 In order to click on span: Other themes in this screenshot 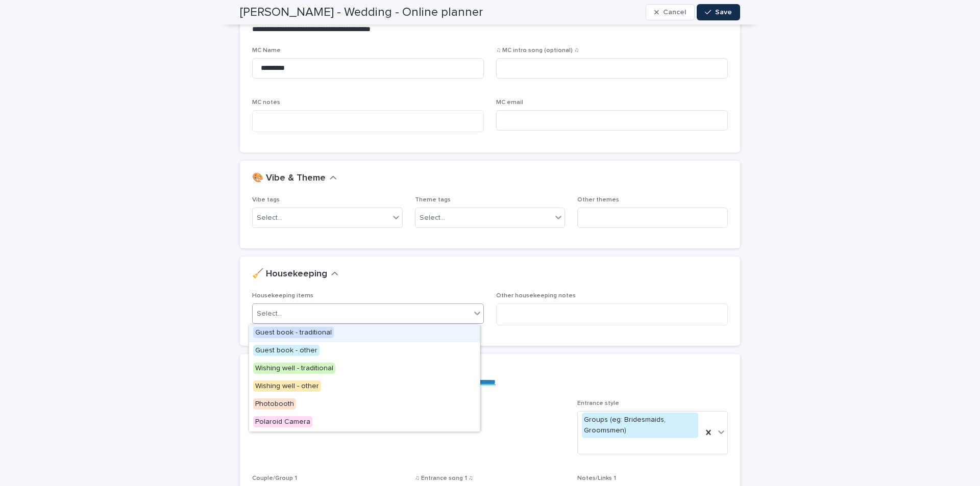, I will do `click(598, 200)`.